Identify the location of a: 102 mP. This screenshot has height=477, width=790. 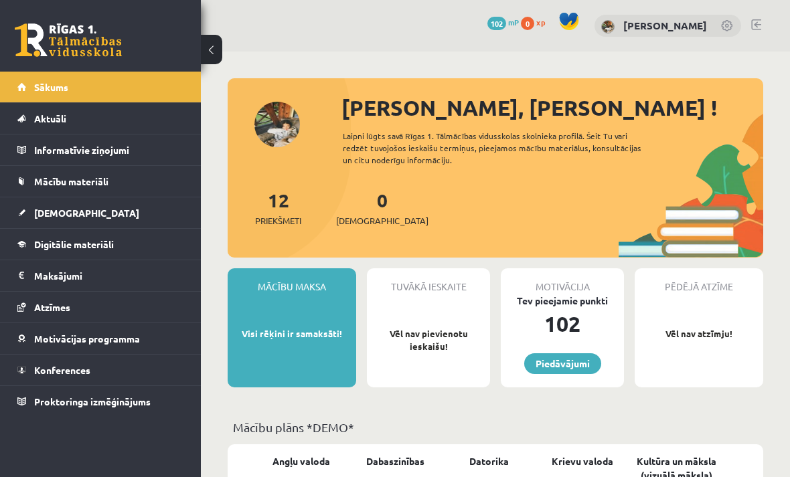
(503, 22).